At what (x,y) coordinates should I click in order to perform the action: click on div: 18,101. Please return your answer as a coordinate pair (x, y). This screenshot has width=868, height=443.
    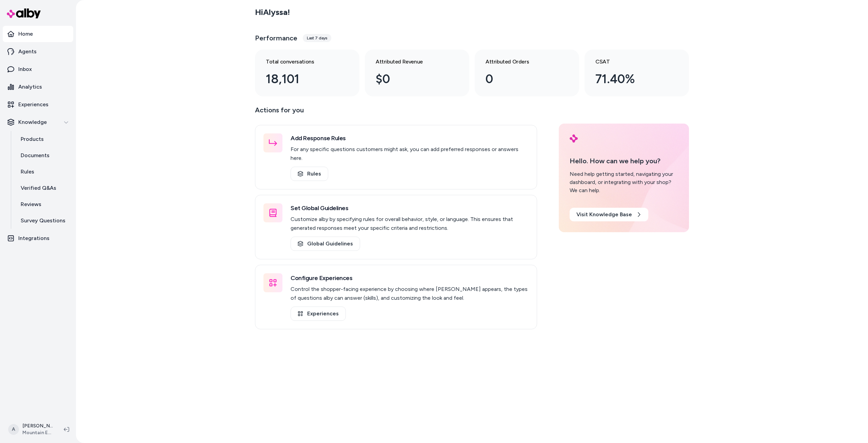
    Looking at the image, I should click on (302, 79).